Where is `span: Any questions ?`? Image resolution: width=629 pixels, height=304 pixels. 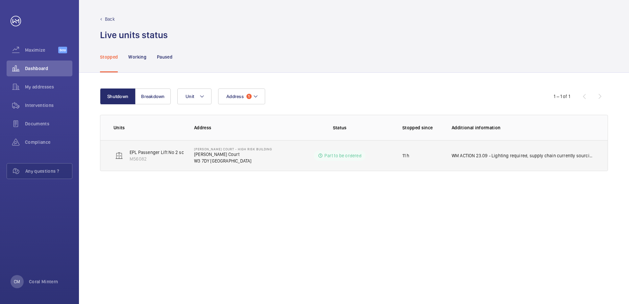
span: Any questions ? is located at coordinates (49, 171).